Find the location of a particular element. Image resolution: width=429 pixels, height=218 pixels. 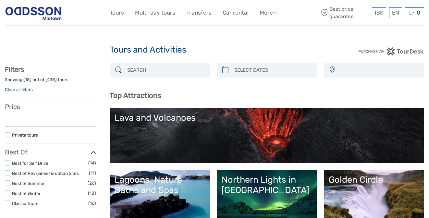

div: Golden Circle is located at coordinates (374, 180).